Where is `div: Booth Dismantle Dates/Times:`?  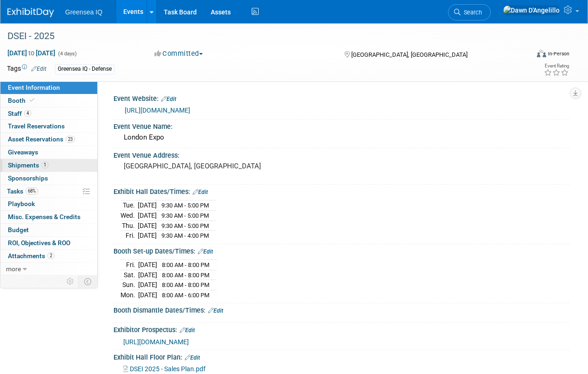 div: Booth Dismantle Dates/Times: is located at coordinates (341, 310).